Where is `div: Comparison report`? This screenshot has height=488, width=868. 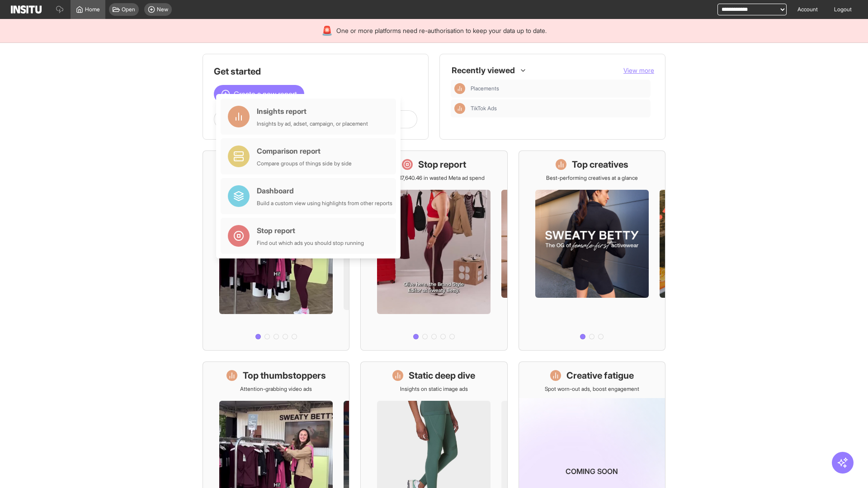 div: Comparison report is located at coordinates (304, 151).